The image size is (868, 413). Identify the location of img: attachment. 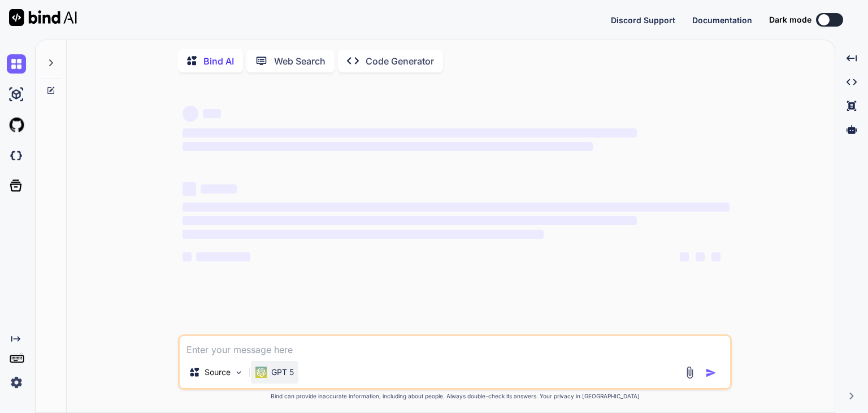
(690, 372).